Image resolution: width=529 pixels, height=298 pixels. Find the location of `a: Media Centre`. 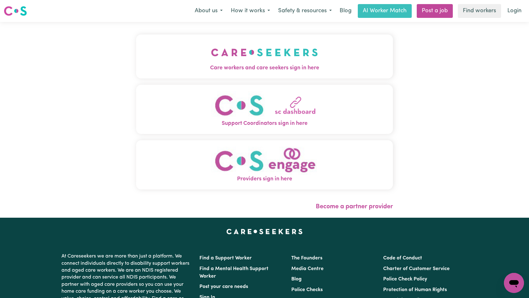

a: Media Centre is located at coordinates (307, 269).